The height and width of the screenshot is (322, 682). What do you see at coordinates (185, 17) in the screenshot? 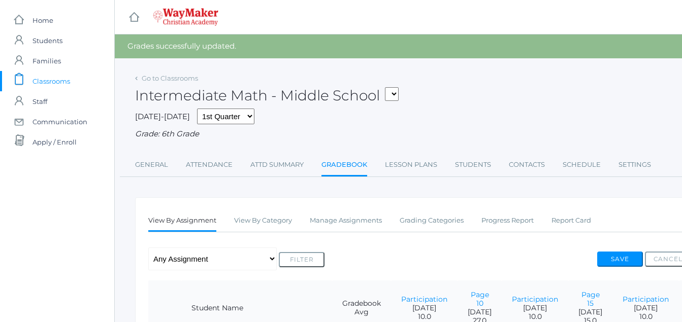
I see `img: 4_waymaker-logo-stack-white.png` at bounding box center [185, 17].